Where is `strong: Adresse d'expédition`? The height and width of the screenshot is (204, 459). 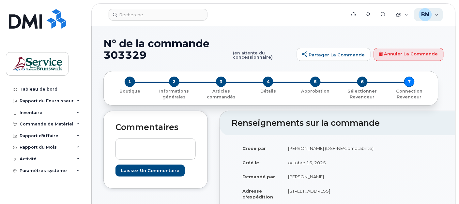 strong: Adresse d'expédition is located at coordinates (258, 194).